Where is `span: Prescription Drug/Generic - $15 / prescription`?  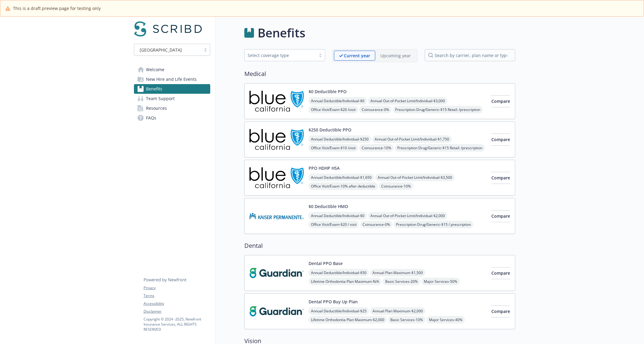
span: Prescription Drug/Generic - $15 / prescription is located at coordinates (434, 224).